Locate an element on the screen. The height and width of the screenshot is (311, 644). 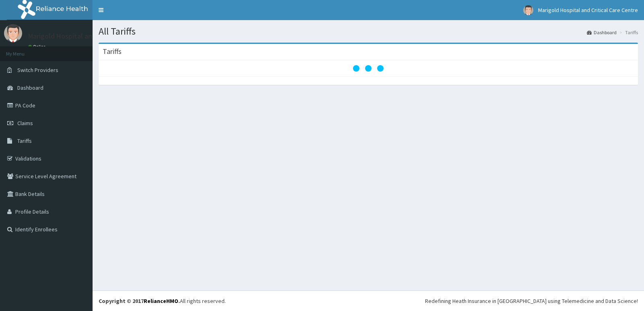
svg: audio-loading is located at coordinates (368, 68).